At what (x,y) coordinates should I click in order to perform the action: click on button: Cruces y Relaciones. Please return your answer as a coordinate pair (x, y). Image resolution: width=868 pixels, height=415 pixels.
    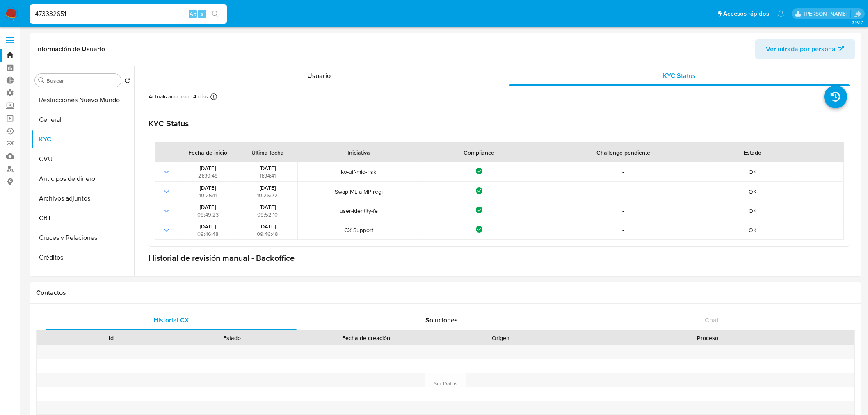
    Looking at the image, I should click on (83, 238).